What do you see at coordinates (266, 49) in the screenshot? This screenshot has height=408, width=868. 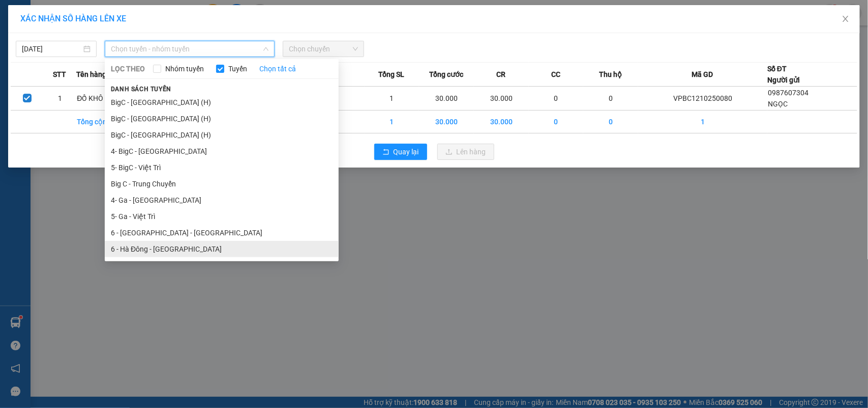 I see `span: down` at bounding box center [266, 49].